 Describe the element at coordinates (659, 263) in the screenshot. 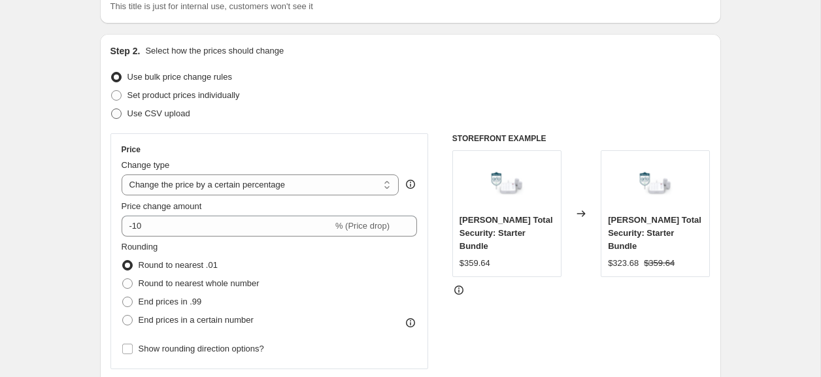

I see `strike: $359.64` at that location.